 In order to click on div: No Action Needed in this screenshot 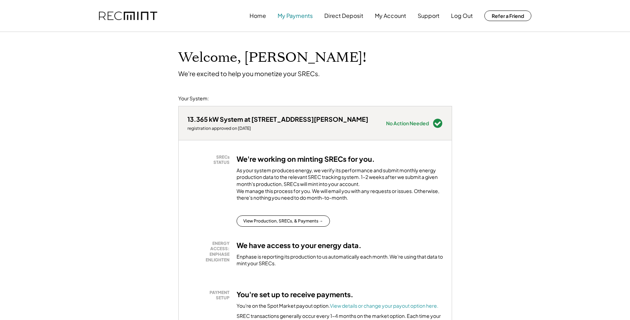, I will do `click(408, 123)`.